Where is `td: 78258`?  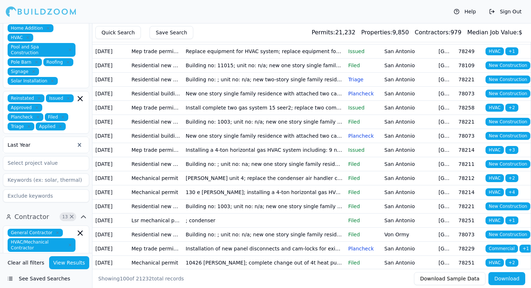 td: 78258 is located at coordinates (469, 107).